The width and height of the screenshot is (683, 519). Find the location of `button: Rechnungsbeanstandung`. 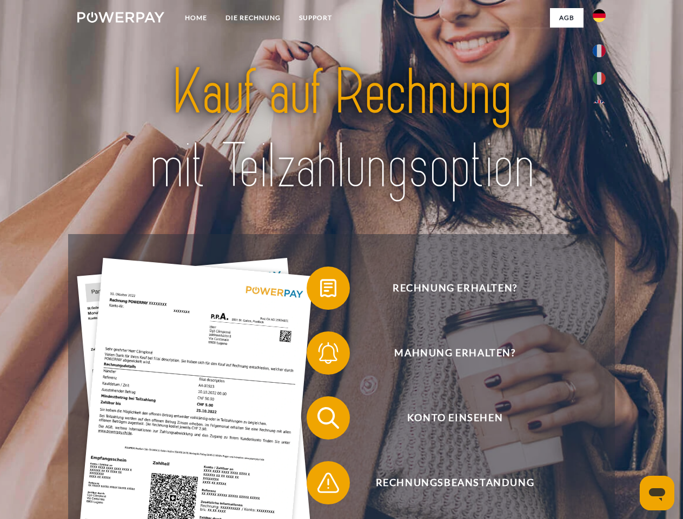

button: Rechnungsbeanstandung is located at coordinates (447, 483).